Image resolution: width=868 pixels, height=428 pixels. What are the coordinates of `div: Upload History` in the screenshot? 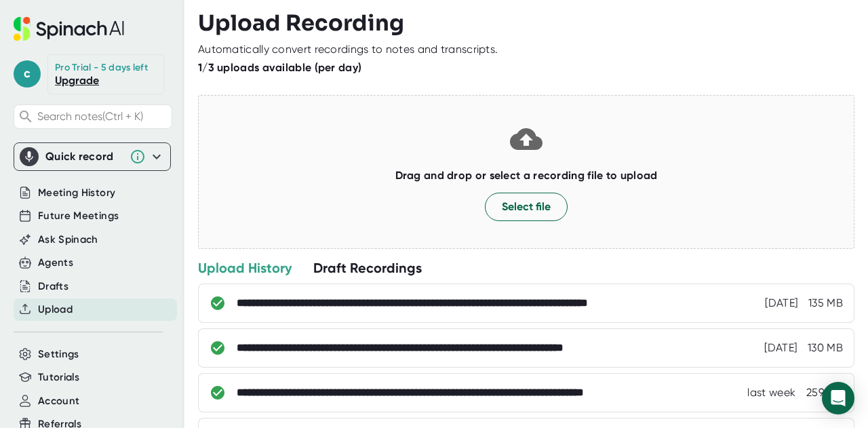 It's located at (245, 268).